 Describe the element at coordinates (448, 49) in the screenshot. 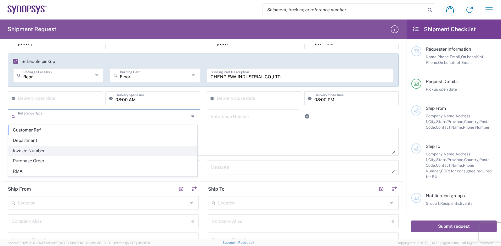

I see `span: Requester Information` at that location.